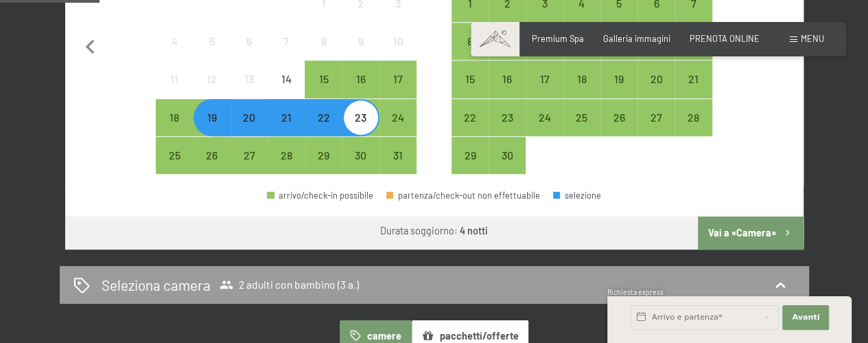 The width and height of the screenshot is (868, 343). I want to click on div: Tue Sep 09 2025, so click(507, 41).